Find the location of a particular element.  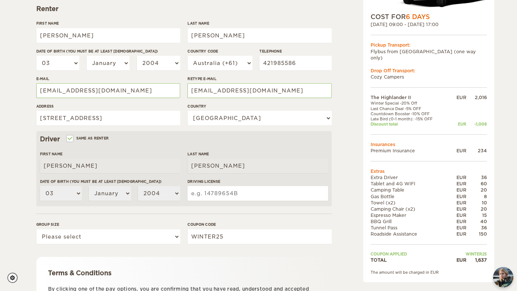

td: The Highlander II is located at coordinates (409, 97).